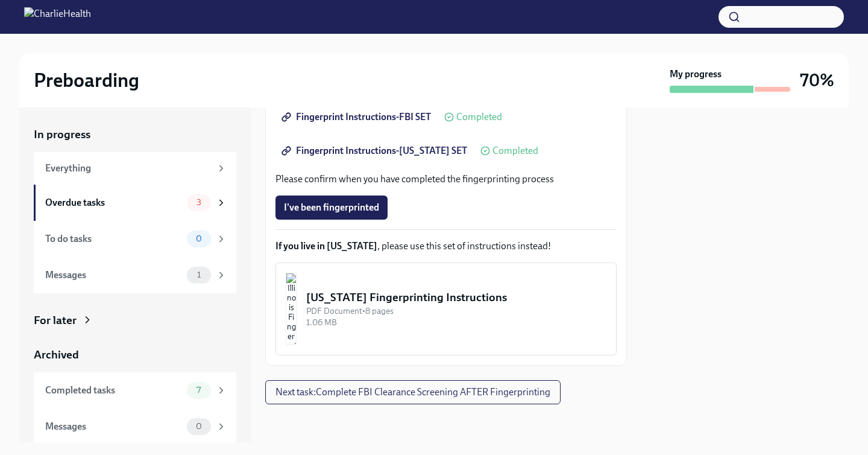  What do you see at coordinates (358, 117) in the screenshot?
I see `span: Fingerprint Instructions-FBI SET` at bounding box center [358, 117].